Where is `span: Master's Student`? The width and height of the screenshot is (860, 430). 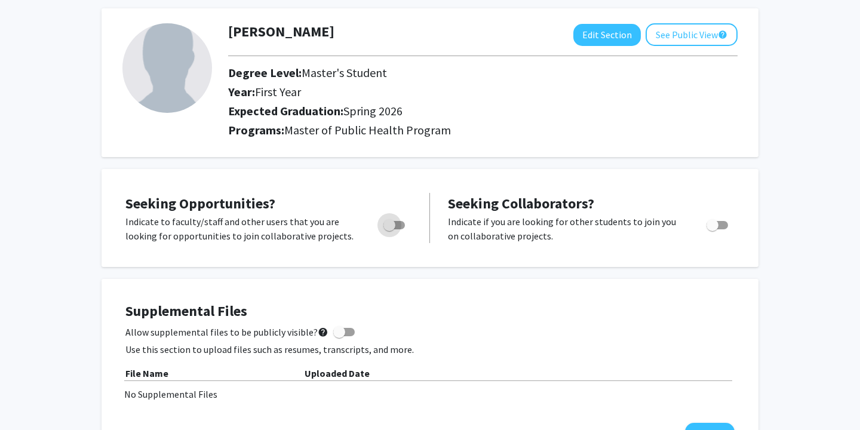 span: Master's Student is located at coordinates (344, 72).